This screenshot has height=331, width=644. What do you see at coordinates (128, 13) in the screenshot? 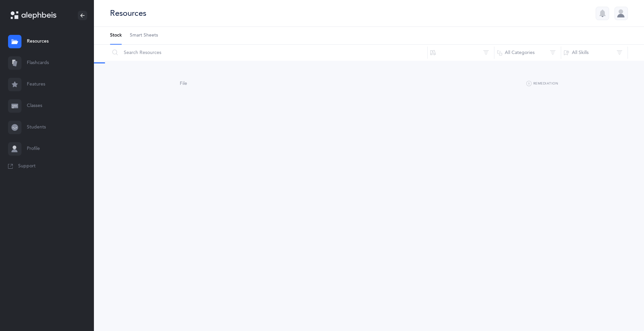
I see `div: Resources` at bounding box center [128, 13].